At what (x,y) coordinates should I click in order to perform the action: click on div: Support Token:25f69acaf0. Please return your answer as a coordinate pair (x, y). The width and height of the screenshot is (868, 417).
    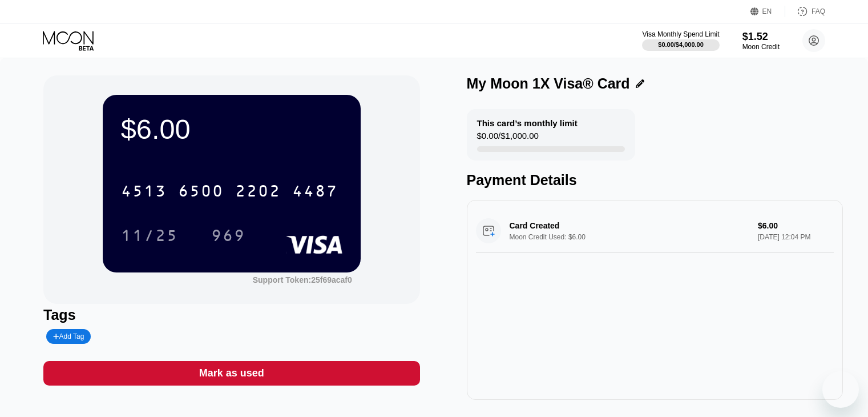
    Looking at the image, I should click on (303, 280).